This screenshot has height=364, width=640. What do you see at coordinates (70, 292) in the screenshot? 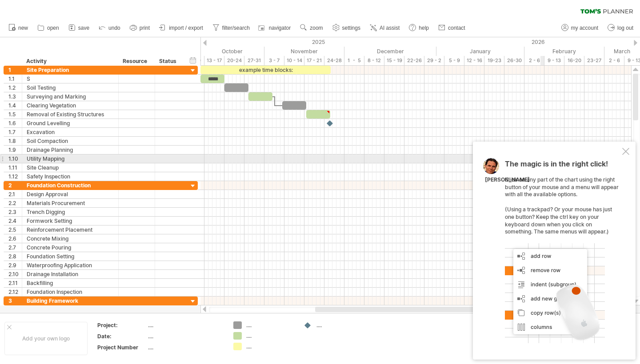
I see `div: Foundation Inspection` at bounding box center [70, 292].